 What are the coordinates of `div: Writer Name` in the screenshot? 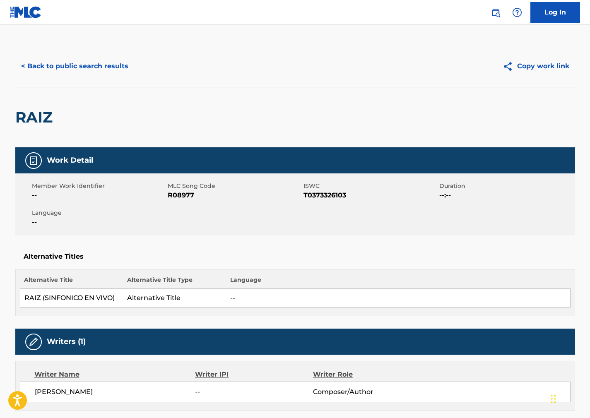 It's located at (115, 375).